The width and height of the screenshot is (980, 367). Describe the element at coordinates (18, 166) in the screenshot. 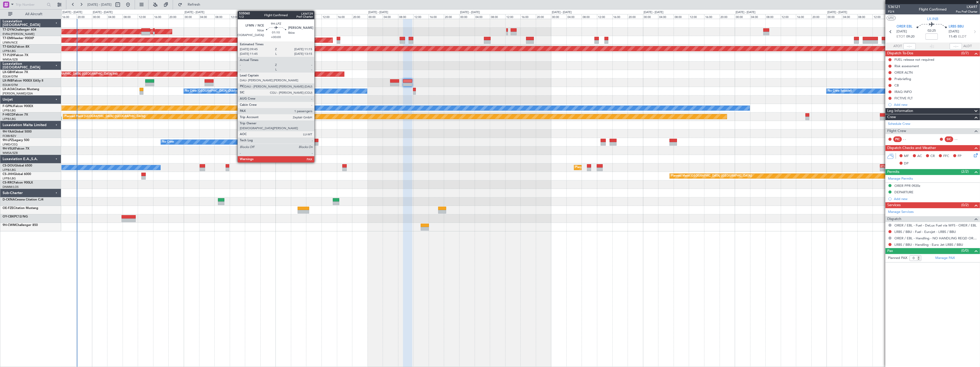

I see `a: CS-DOUGlobal 6500` at that location.